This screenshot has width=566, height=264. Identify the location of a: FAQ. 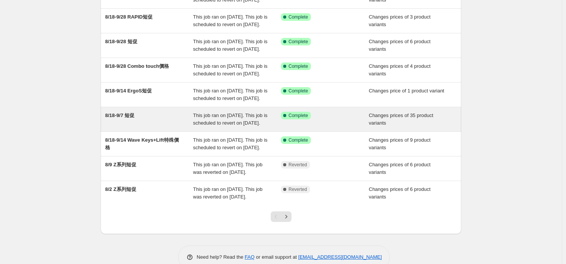
(250, 257).